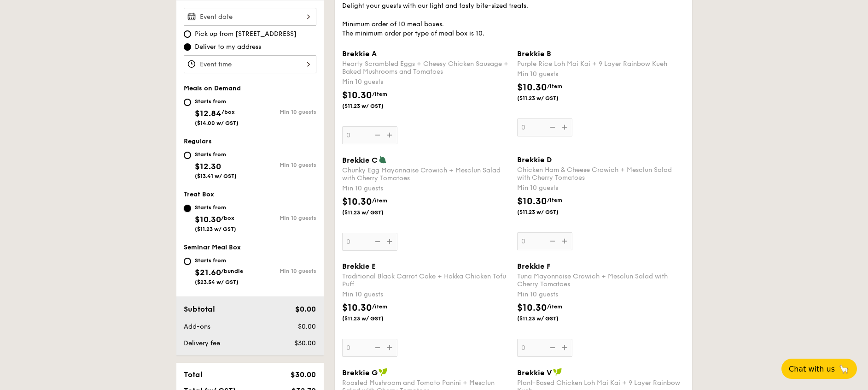 Image resolution: width=868 pixels, height=390 pixels. Describe the element at coordinates (187, 155) in the screenshot. I see `input: Starts from$12.30($13.41 w/ GST)Min 10 guests` at that location.